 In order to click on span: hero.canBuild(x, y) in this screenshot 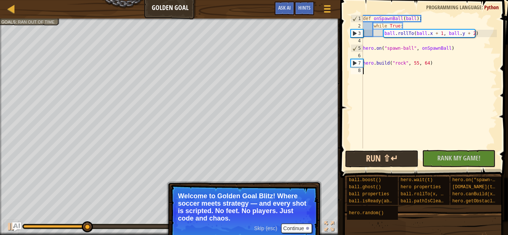, I will do `click(477, 194)`.